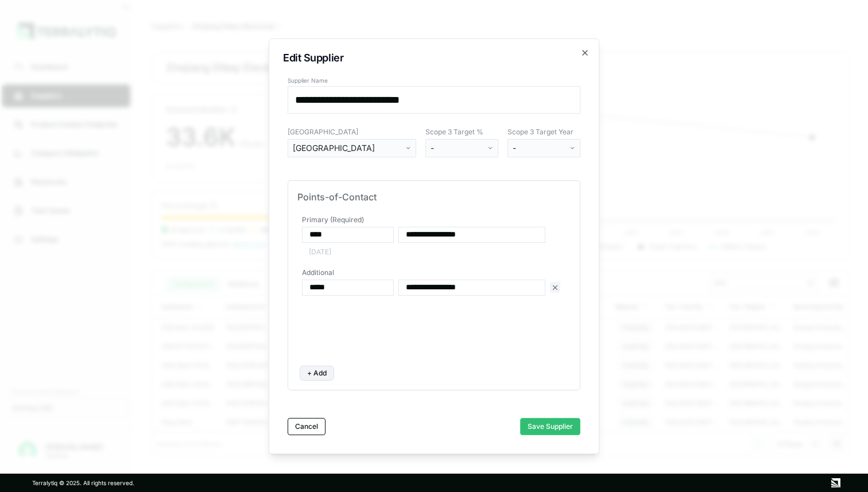  I want to click on label: Supplier Name, so click(434, 80).